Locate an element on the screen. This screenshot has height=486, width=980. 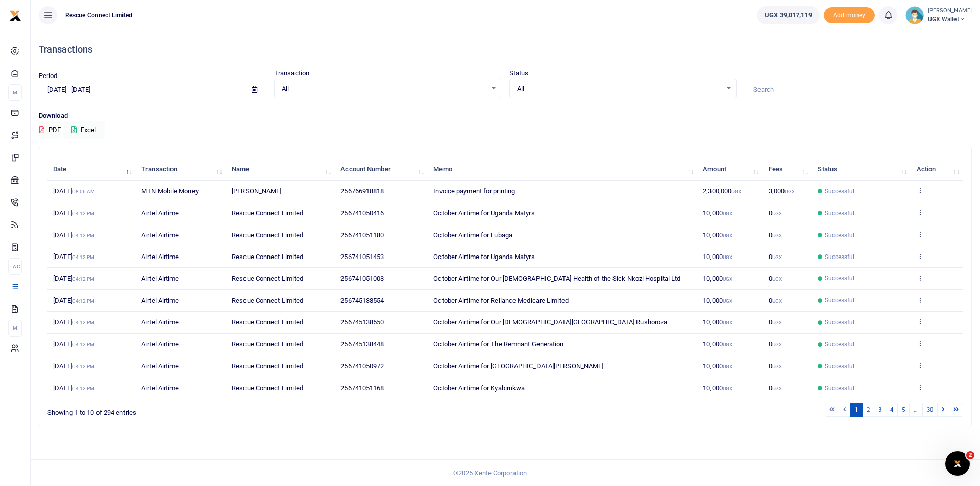
span: 256741051453 is located at coordinates (362, 257).